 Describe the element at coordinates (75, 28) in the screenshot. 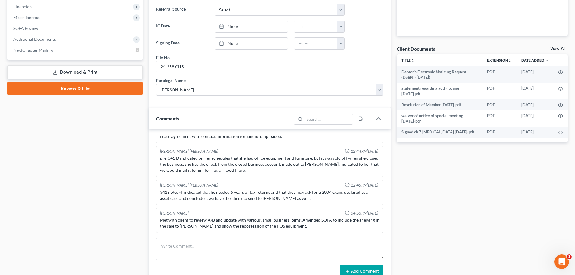

I see `a: SOFA Review` at that location.